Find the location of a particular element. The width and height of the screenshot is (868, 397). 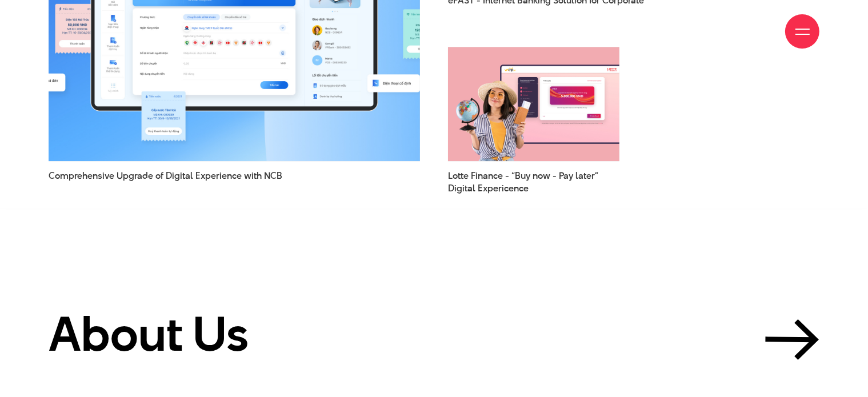

h2: About Us is located at coordinates (148, 334).